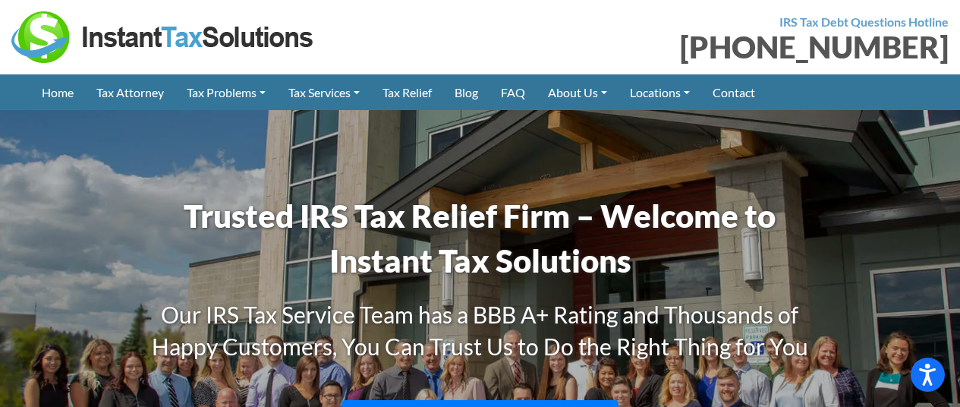 The width and height of the screenshot is (960, 407). What do you see at coordinates (324, 92) in the screenshot?
I see `a: Tax Services` at bounding box center [324, 92].